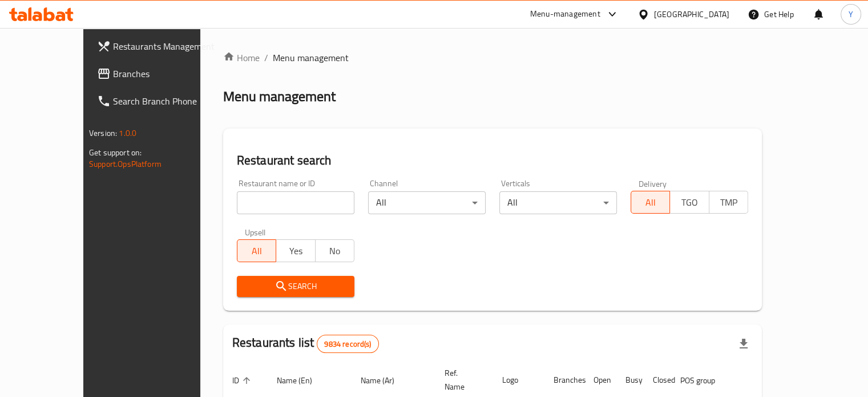 The height and width of the screenshot is (397, 868). What do you see at coordinates (705, 380) in the screenshot?
I see `span: POS group` at bounding box center [705, 380].